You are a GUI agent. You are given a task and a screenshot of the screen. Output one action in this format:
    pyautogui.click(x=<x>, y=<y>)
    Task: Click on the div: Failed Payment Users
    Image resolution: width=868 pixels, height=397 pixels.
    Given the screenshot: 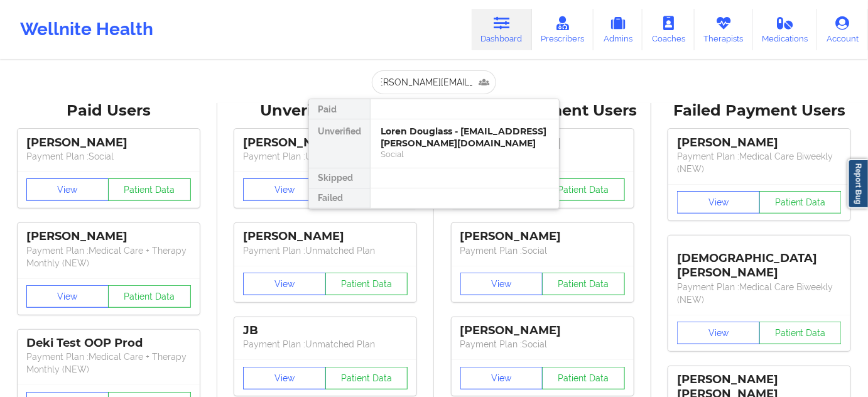 What is the action you would take?
    pyautogui.click(x=760, y=111)
    